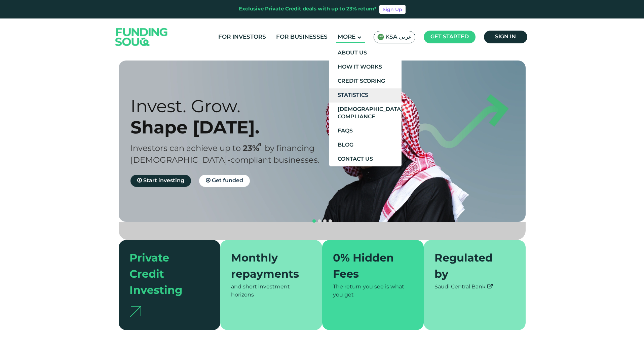  What do you see at coordinates (185, 148) in the screenshot?
I see `span: Investors can achieve up to` at bounding box center [185, 148].